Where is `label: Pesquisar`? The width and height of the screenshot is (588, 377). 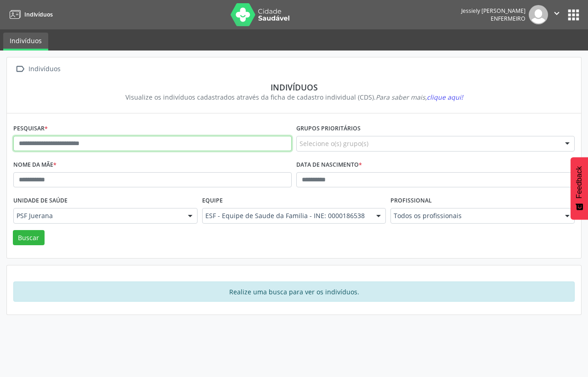 label: Pesquisar is located at coordinates (31, 128).